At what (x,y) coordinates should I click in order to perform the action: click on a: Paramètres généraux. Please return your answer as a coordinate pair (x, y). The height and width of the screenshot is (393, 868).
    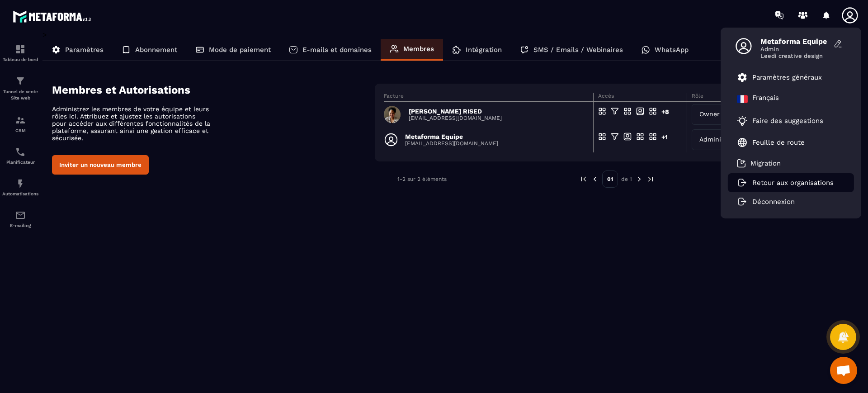
    Looking at the image, I should click on (780, 77).